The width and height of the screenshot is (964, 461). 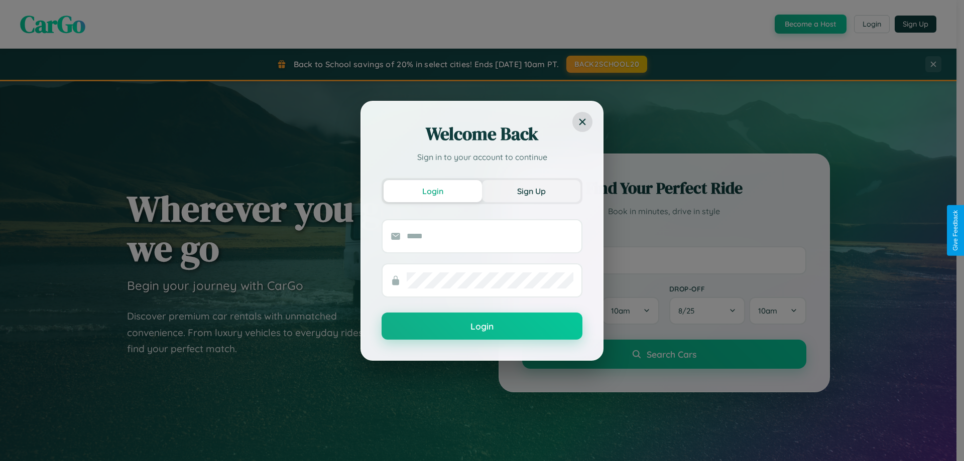 What do you see at coordinates (482, 157) in the screenshot?
I see `p: Sign in to your account to continue` at bounding box center [482, 157].